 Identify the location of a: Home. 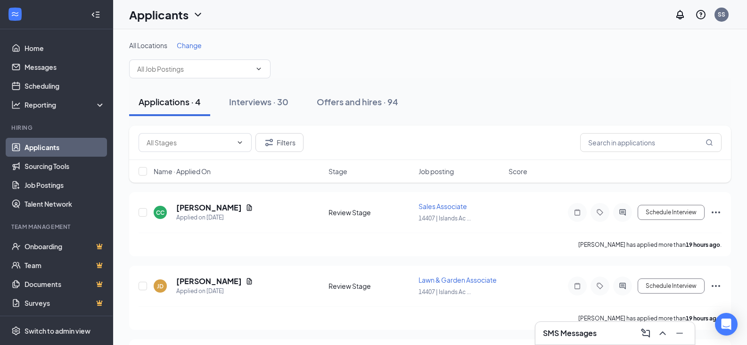
(65, 48).